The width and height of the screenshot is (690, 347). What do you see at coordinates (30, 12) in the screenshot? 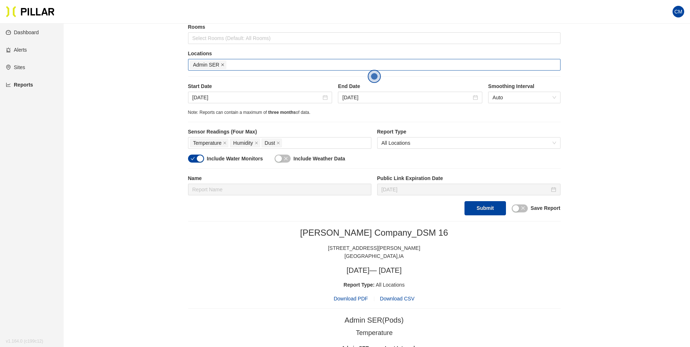
I see `img: Pillar Technologies` at bounding box center [30, 12].